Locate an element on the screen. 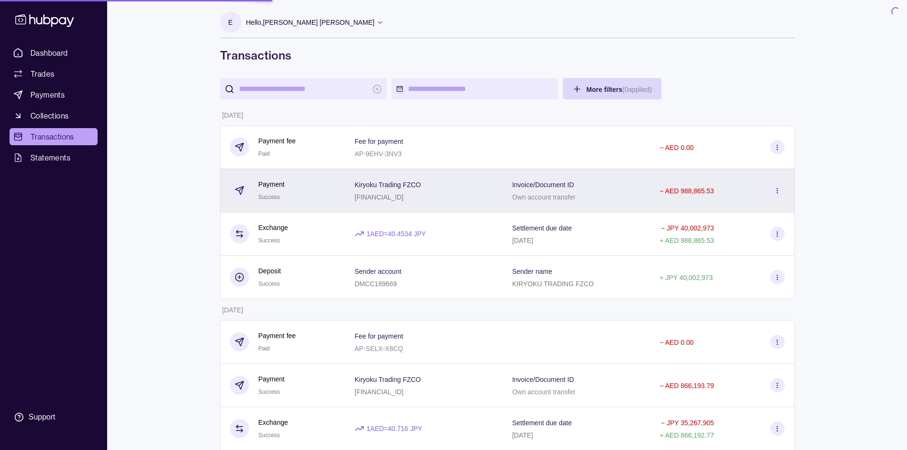 The width and height of the screenshot is (907, 450). p: Sender account is located at coordinates (378, 271).